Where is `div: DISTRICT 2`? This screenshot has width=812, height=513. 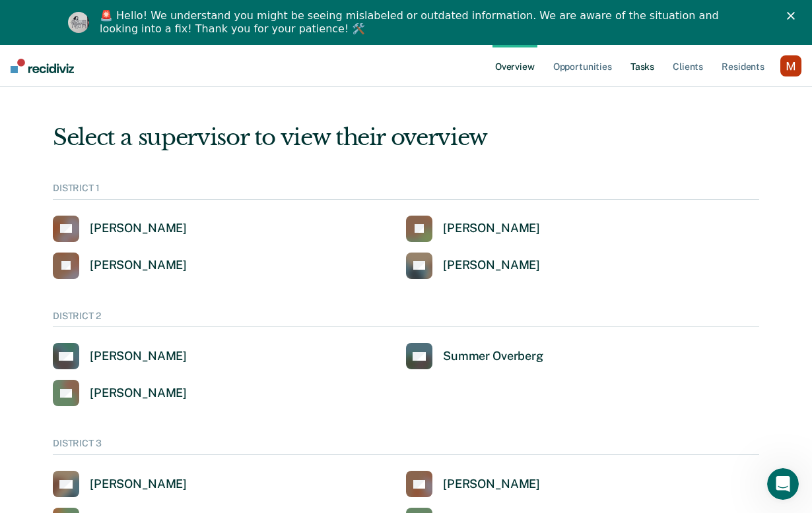 div: DISTRICT 2 is located at coordinates (406, 319).